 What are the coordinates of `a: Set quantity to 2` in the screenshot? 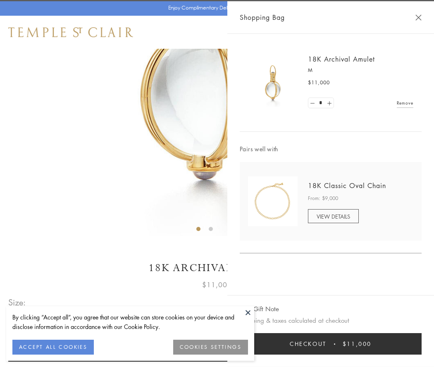 It's located at (329, 103).